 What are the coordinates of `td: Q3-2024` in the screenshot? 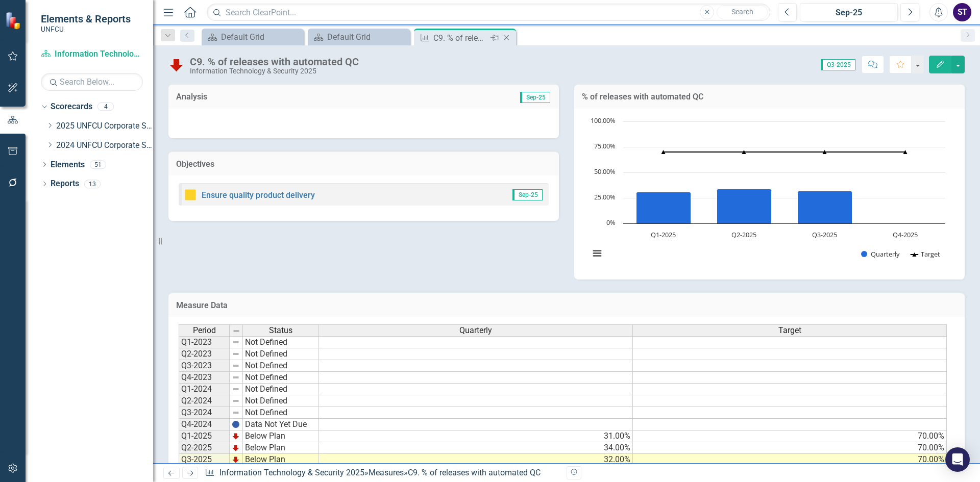 It's located at (204, 412).